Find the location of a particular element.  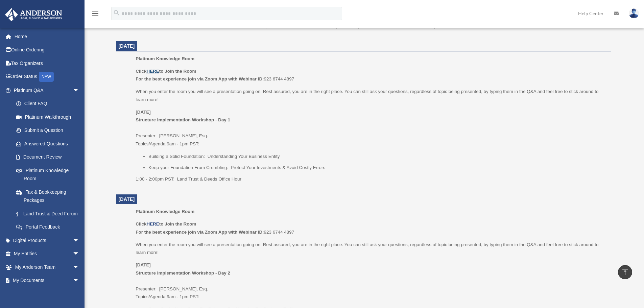

b: Structure Implementation Workshop - Day 1 is located at coordinates (183, 120).